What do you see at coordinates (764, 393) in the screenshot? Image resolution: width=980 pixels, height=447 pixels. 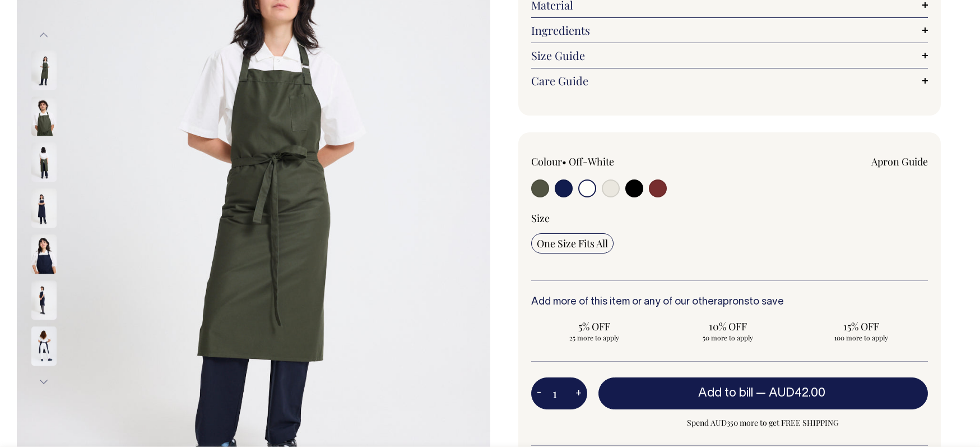 I see `button: Add to bill —AUD42.00` at bounding box center [764, 393].